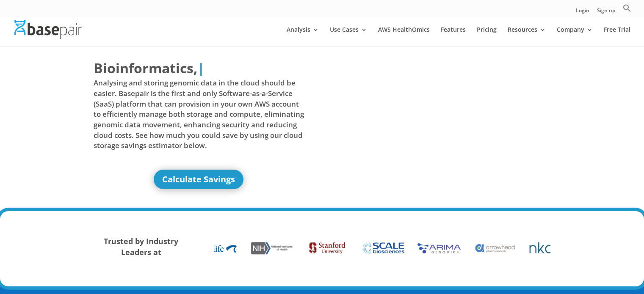 This screenshot has width=644, height=294. Describe the element at coordinates (583, 12) in the screenshot. I see `a: Login` at that location.